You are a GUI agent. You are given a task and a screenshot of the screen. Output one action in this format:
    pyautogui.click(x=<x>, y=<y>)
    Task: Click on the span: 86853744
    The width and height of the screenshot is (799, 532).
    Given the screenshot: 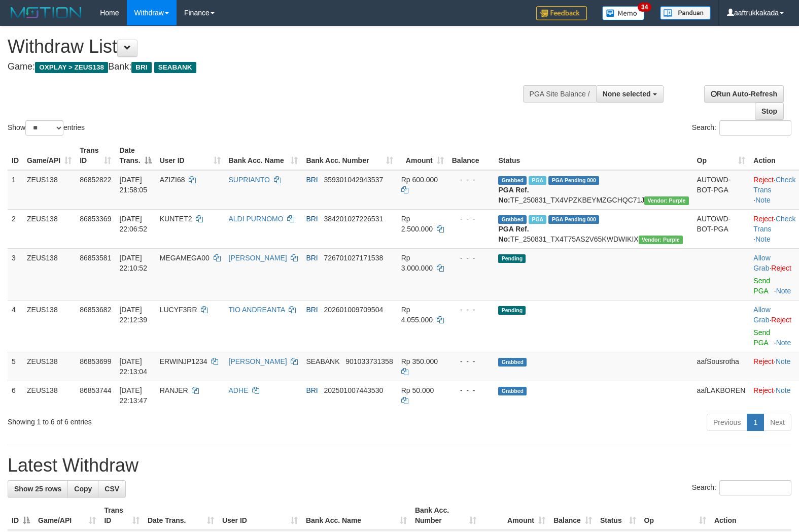 What is the action you would take?
    pyautogui.click(x=96, y=390)
    